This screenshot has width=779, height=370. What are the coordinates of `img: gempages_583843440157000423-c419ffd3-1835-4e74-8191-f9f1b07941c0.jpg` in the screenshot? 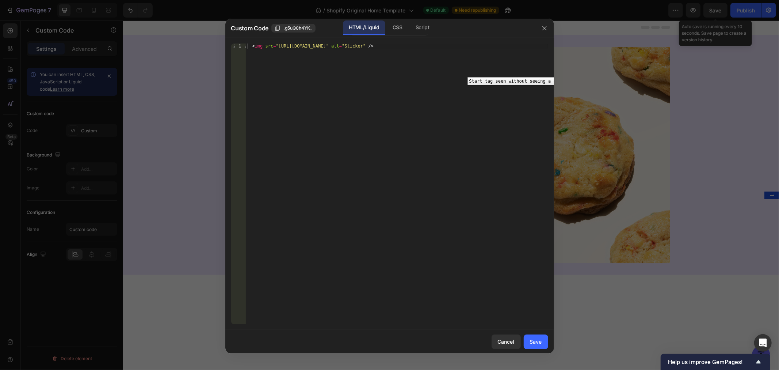 It's located at (439, 134).